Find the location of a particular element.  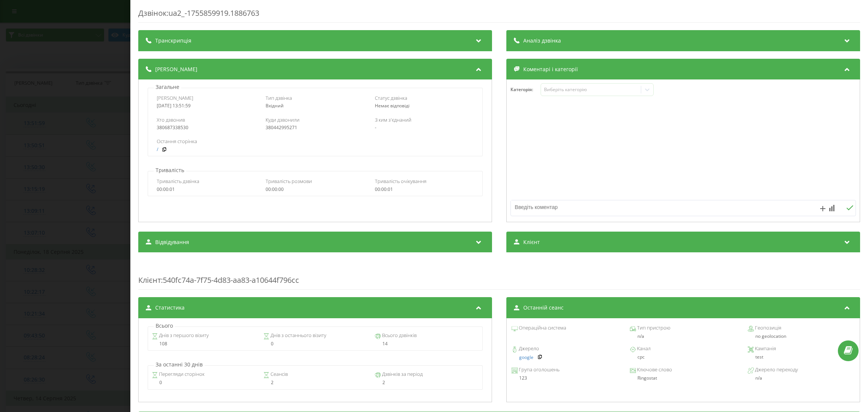

span: Коментарі і категорії is located at coordinates (550, 69).